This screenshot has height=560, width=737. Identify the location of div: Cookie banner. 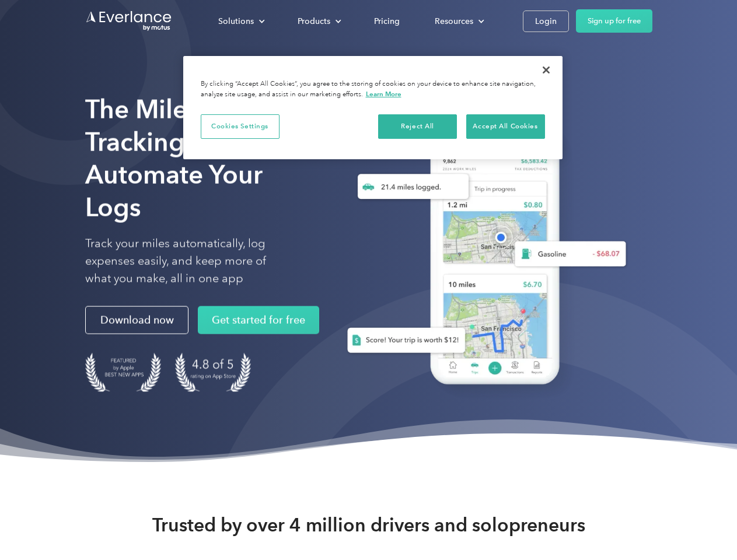
(373, 108).